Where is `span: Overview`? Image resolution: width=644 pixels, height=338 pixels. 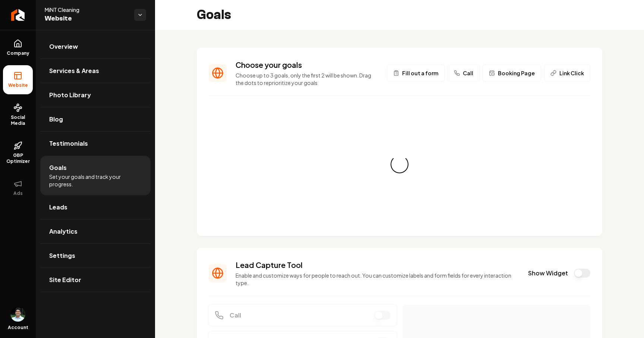 span: Overview is located at coordinates (63, 46).